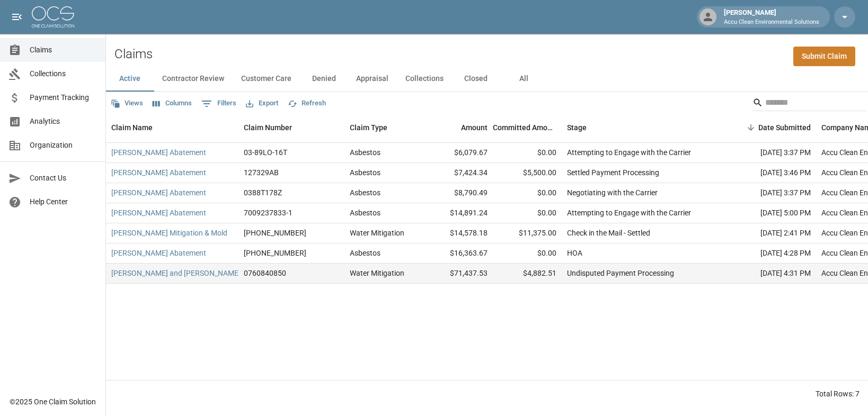 Image resolution: width=868 pixels, height=416 pixels. Describe the element at coordinates (458, 153) in the screenshot. I see `div: $6,079.67` at that location.